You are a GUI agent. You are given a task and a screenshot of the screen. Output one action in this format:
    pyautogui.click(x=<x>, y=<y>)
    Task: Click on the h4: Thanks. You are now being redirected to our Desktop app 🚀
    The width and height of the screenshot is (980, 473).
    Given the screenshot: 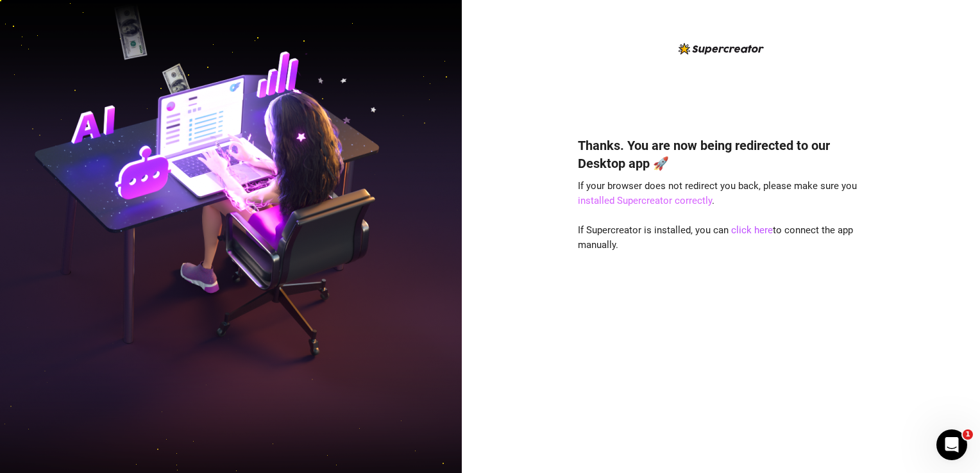 What is the action you would take?
    pyautogui.click(x=721, y=154)
    